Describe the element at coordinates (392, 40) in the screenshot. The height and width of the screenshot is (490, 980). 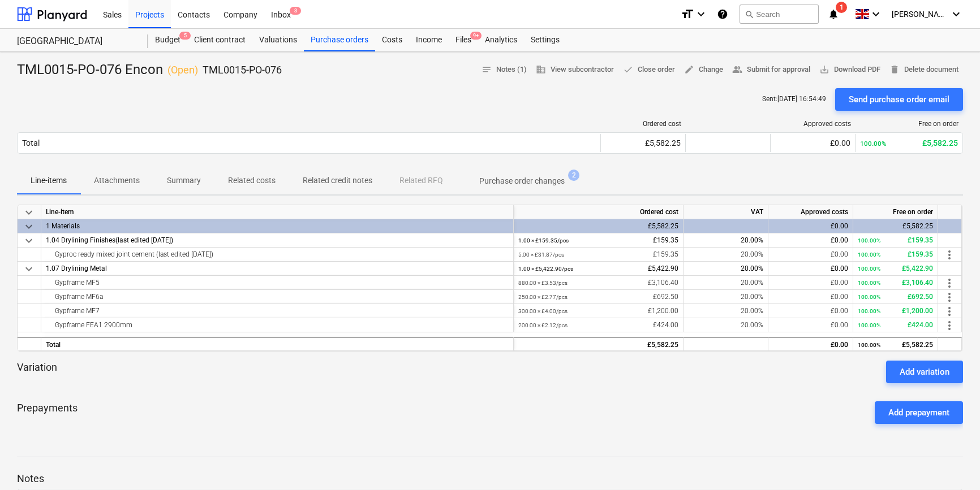
I see `div: Costs` at that location.